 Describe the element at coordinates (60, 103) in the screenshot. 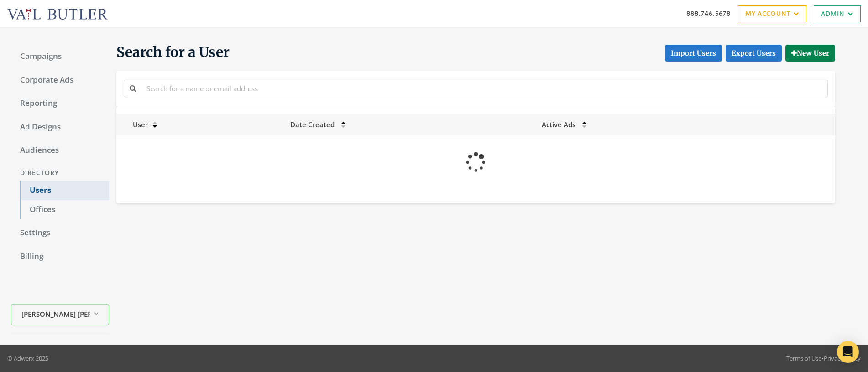

I see `a: Reporting` at that location.